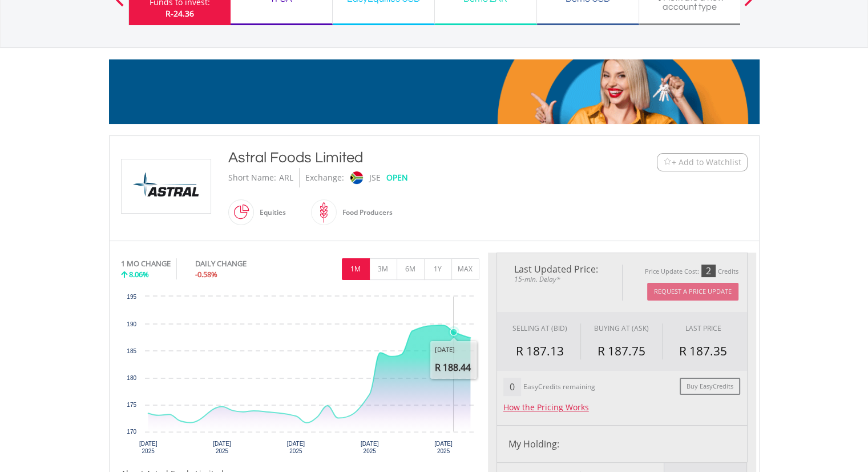  Describe the element at coordinates (325, 177) in the screenshot. I see `div: Exchange:` at that location.